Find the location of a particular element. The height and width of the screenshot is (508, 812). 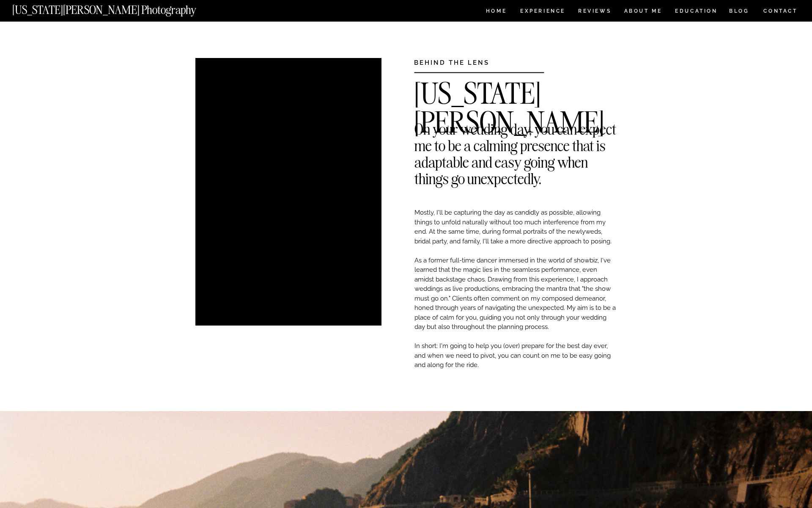

nav: ABOUT ME is located at coordinates (643, 12).